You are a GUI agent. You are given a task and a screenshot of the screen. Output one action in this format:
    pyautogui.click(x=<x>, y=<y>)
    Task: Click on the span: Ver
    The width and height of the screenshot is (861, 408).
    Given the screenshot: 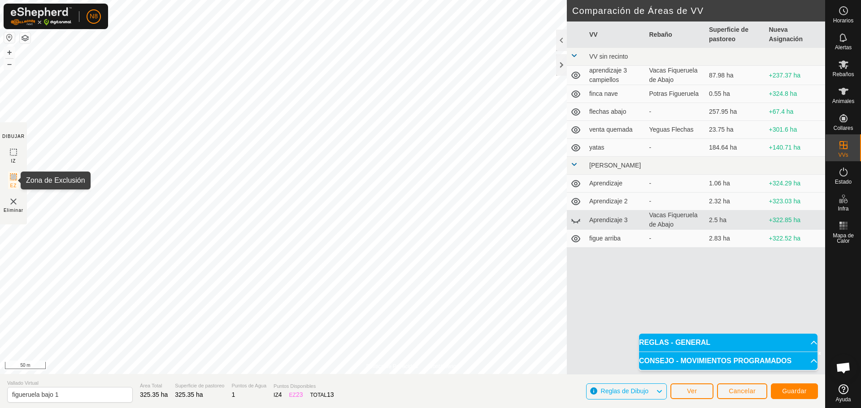 What is the action you would take?
    pyautogui.click(x=692, y=391)
    